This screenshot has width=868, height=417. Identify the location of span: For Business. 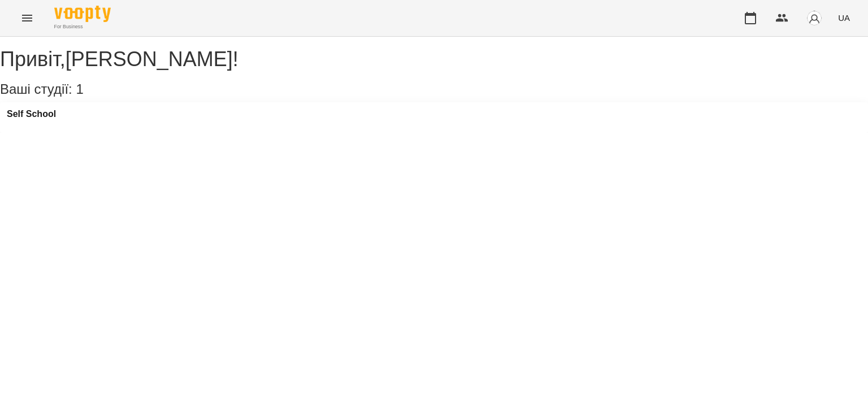
(82, 26).